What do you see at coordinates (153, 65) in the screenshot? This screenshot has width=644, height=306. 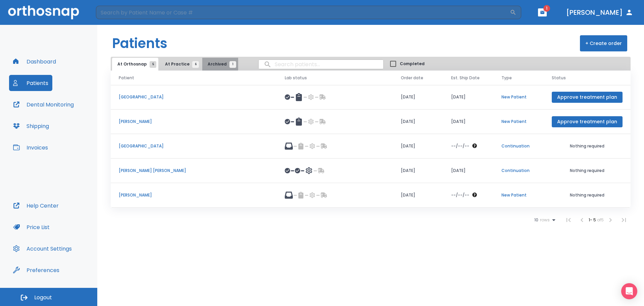 I see `span: 5` at bounding box center [153, 65].